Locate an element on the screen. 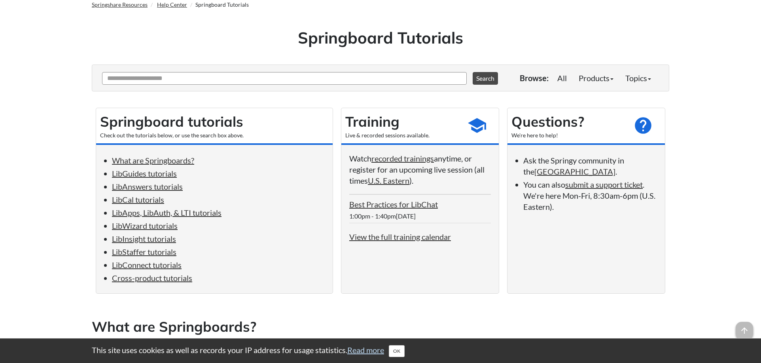 The width and height of the screenshot is (761, 363). h2: Springboard tutorials is located at coordinates (214, 121).